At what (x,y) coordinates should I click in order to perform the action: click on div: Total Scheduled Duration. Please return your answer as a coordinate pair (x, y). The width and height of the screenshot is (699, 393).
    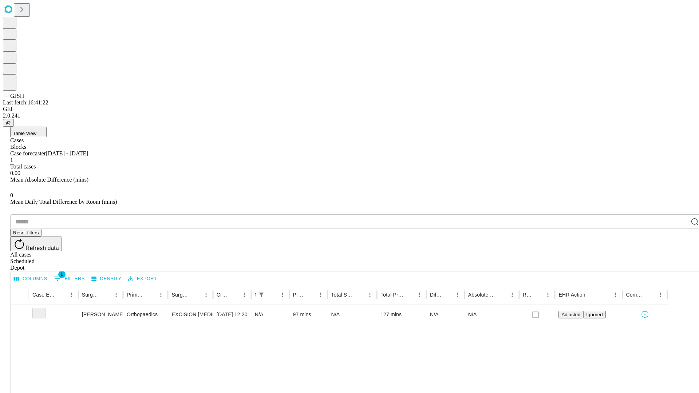
    Looking at the image, I should click on (342, 295).